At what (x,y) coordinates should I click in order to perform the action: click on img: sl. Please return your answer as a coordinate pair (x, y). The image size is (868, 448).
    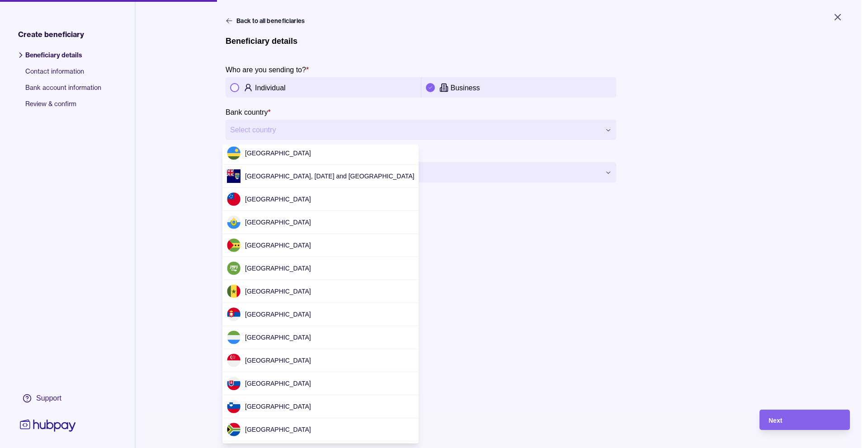
    Looking at the image, I should click on (234, 338).